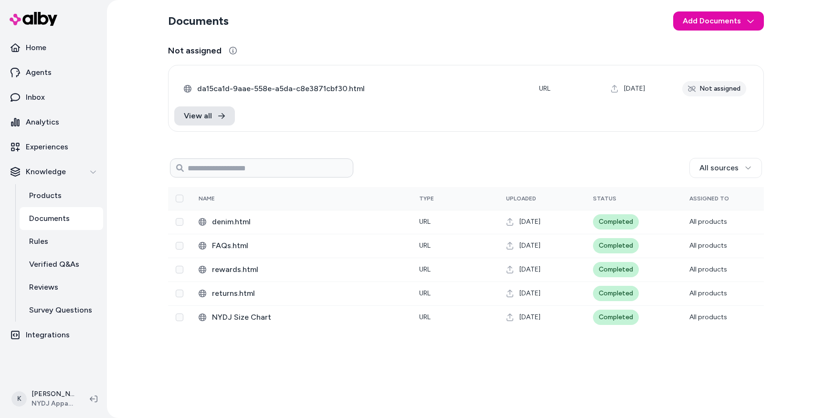  What do you see at coordinates (42, 122) in the screenshot?
I see `p: Analytics` at bounding box center [42, 122].